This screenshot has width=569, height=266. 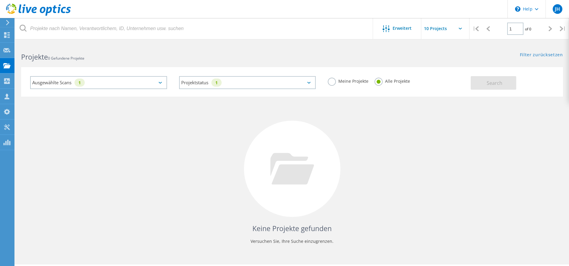 What do you see at coordinates (66, 58) in the screenshot?
I see `span: 0 Gefundene Projekte` at bounding box center [66, 58].